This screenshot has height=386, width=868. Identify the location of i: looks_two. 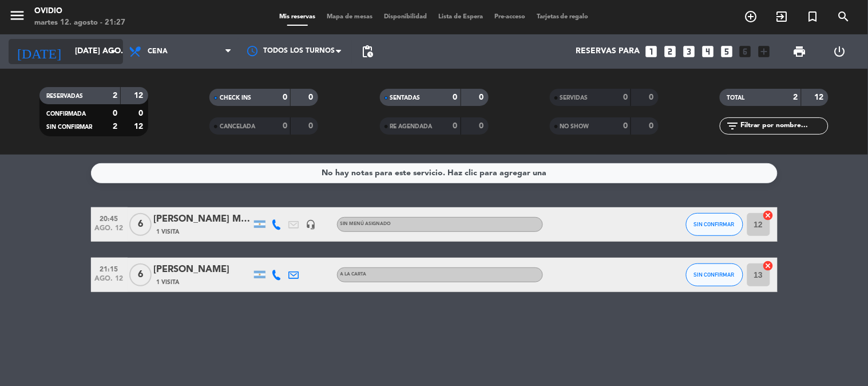
(670, 52).